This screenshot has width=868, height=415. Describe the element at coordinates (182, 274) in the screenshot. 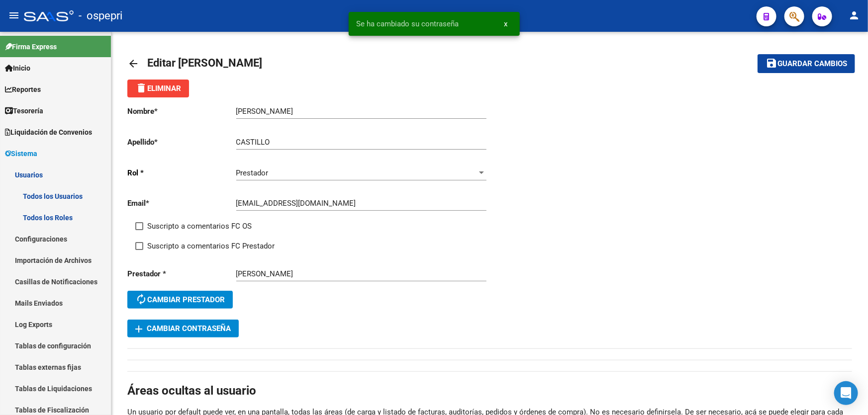

I see `p: Prestador *` at that location.